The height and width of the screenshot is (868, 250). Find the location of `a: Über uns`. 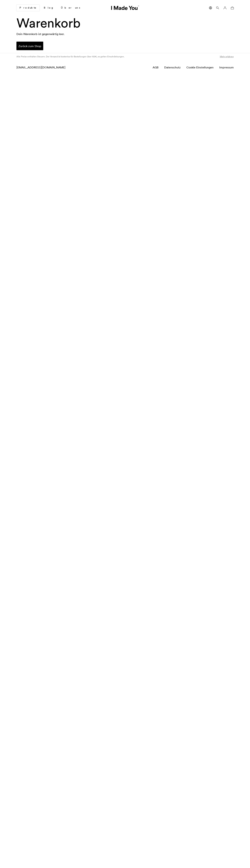

a: Über uns is located at coordinates (70, 8).